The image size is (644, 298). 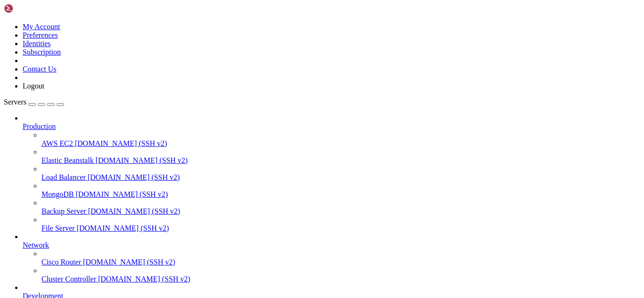 I want to click on span: File Server, so click(x=58, y=228).